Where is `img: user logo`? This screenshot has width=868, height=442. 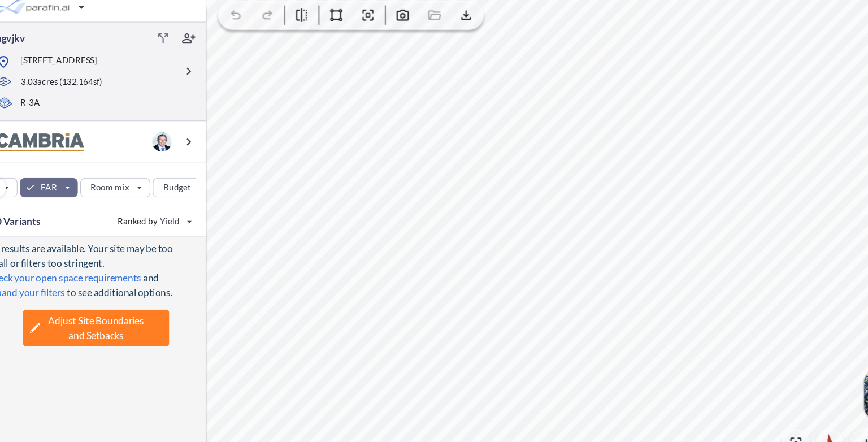
img: user logo is located at coordinates (163, 140).